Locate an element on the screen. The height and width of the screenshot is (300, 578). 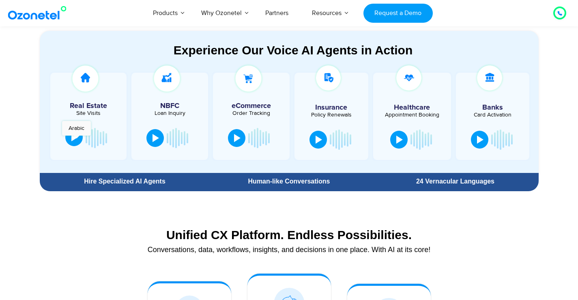
div: Order Tracking is located at coordinates (251, 113).